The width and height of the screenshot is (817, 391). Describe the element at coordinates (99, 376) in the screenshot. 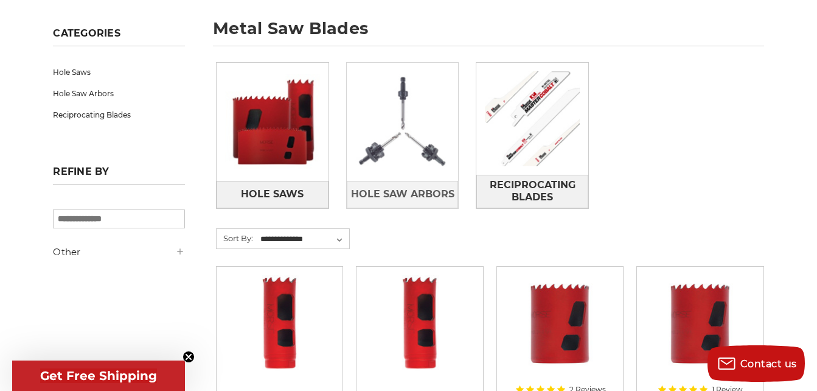

I see `div: Get Free ShippingClose teaser` at that location.